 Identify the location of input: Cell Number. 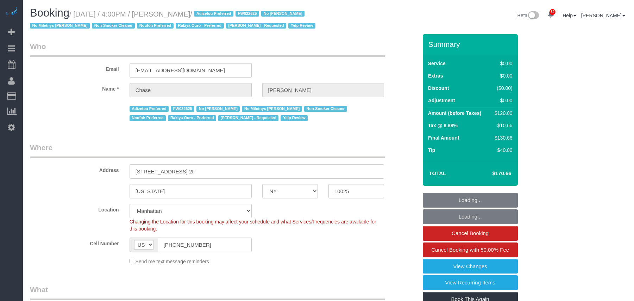
(205, 244).